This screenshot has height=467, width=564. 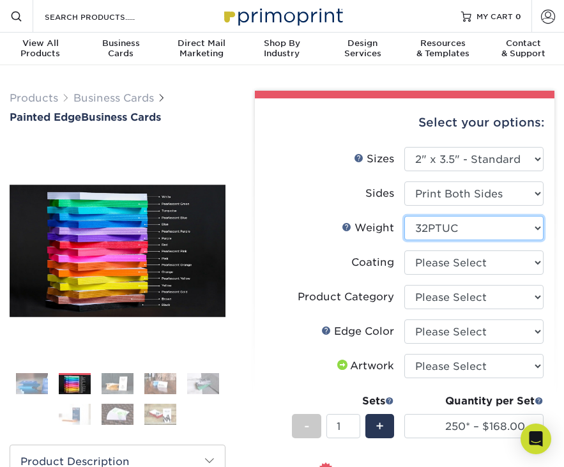 I want to click on a: Painted EdgeBusiness Cards, so click(x=118, y=117).